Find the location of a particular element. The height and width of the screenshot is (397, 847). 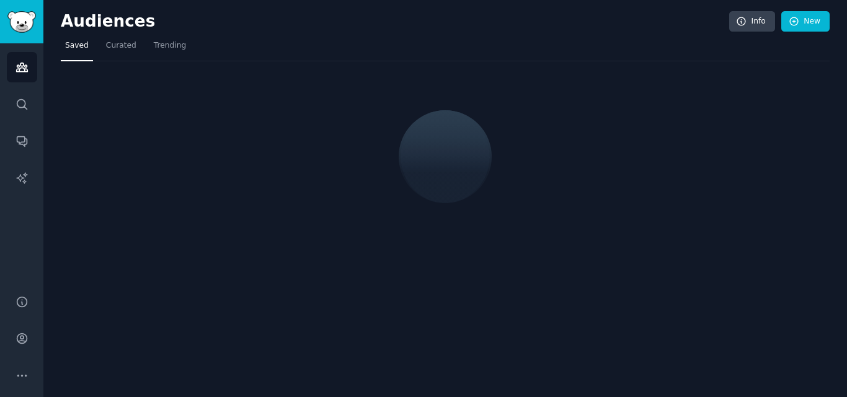

a: Info is located at coordinates (752, 22).